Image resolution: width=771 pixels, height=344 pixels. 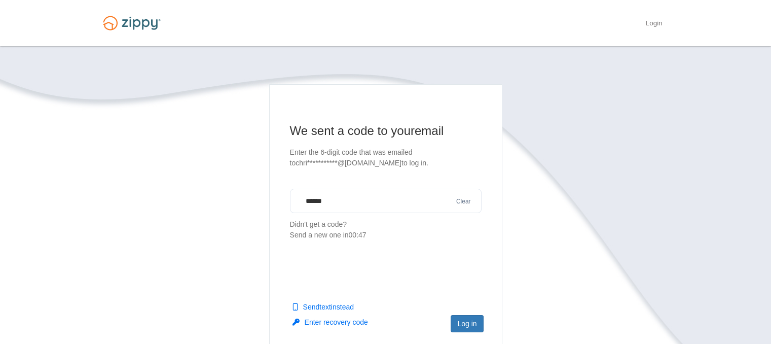 What do you see at coordinates (654, 24) in the screenshot?
I see `a: Login` at bounding box center [654, 24].